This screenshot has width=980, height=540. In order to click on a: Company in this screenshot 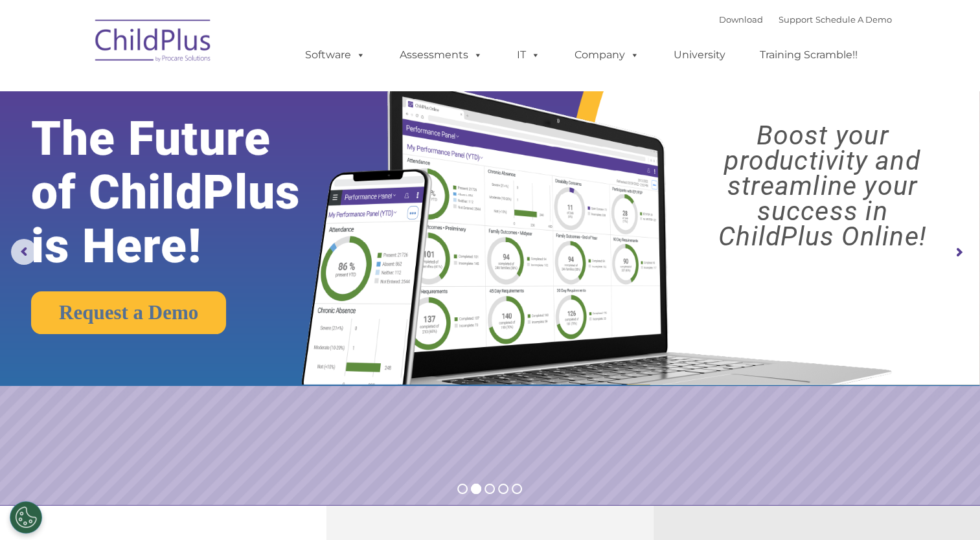, I will do `click(607, 55)`.